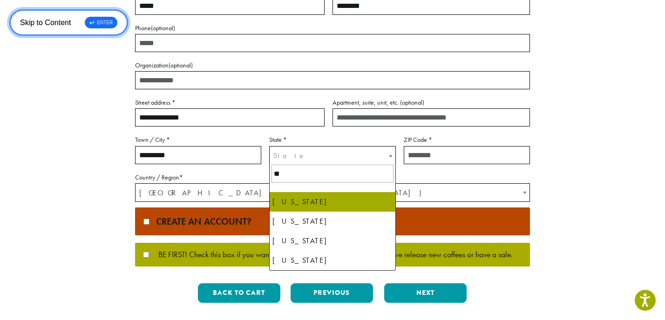  Describe the element at coordinates (331, 293) in the screenshot. I see `button: Previous` at that location.